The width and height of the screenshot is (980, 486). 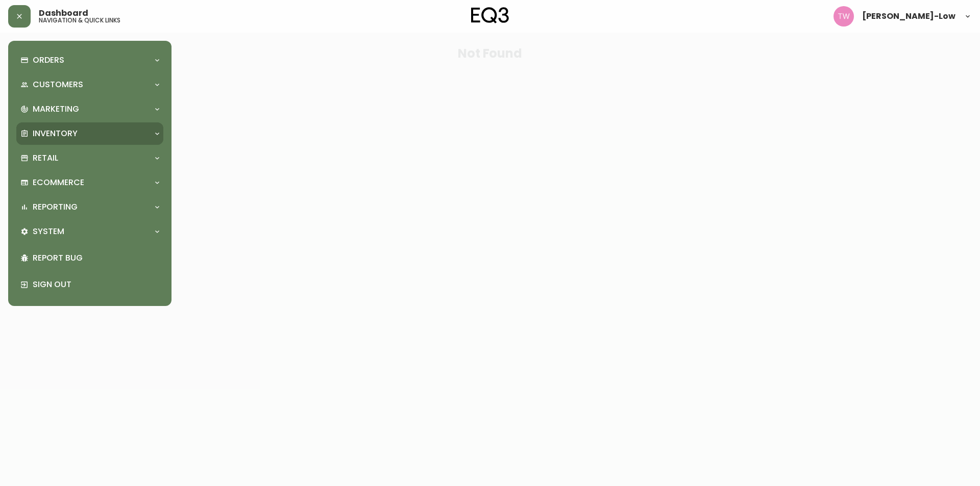 What do you see at coordinates (96, 284) in the screenshot?
I see `p: Sign Out` at bounding box center [96, 284].